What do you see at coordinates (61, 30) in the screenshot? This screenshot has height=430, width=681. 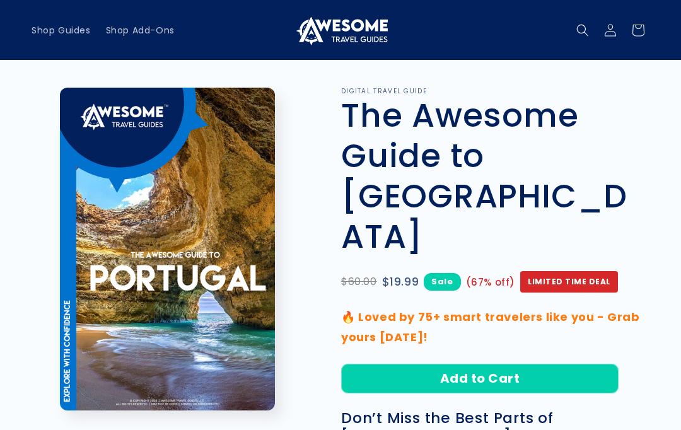 I see `a: Shop Guides` at bounding box center [61, 30].